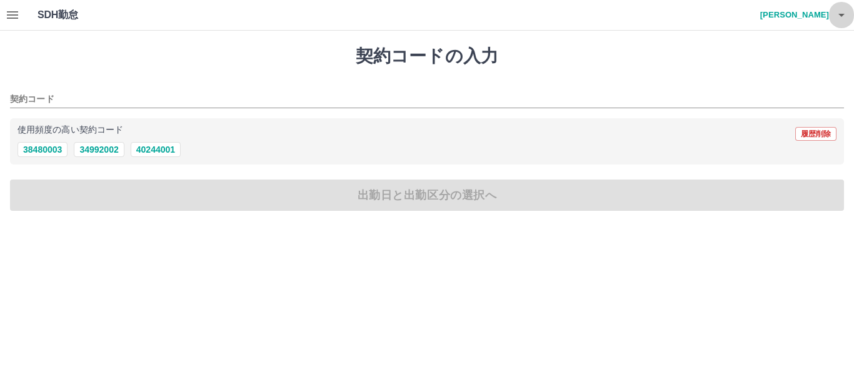 This screenshot has width=854, height=391. What do you see at coordinates (816, 134) in the screenshot?
I see `button: 履歴削除` at bounding box center [816, 134].